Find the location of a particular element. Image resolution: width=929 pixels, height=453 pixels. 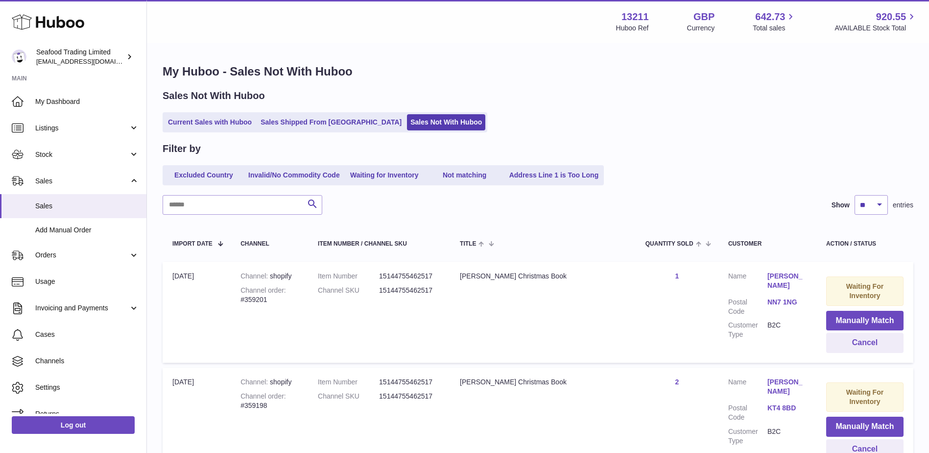

a: Current Sales with Huboo is located at coordinates (210, 122).